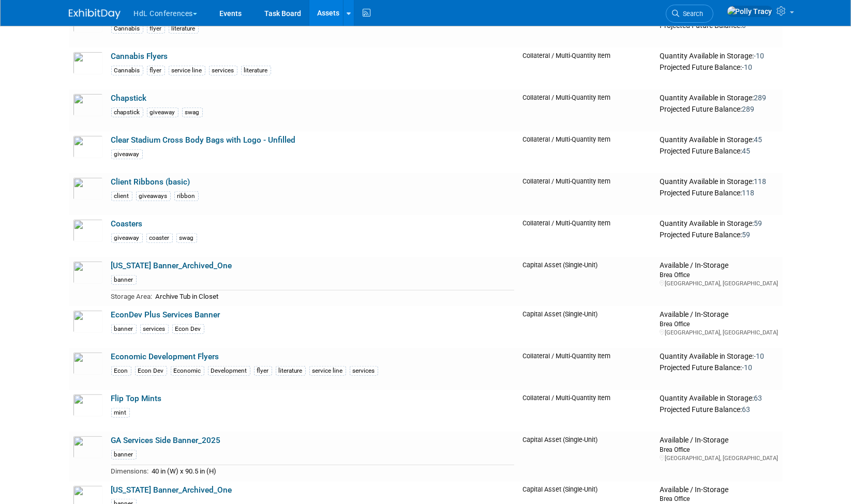 This screenshot has width=851, height=504. Describe the element at coordinates (121, 196) in the screenshot. I see `div: client` at that location.